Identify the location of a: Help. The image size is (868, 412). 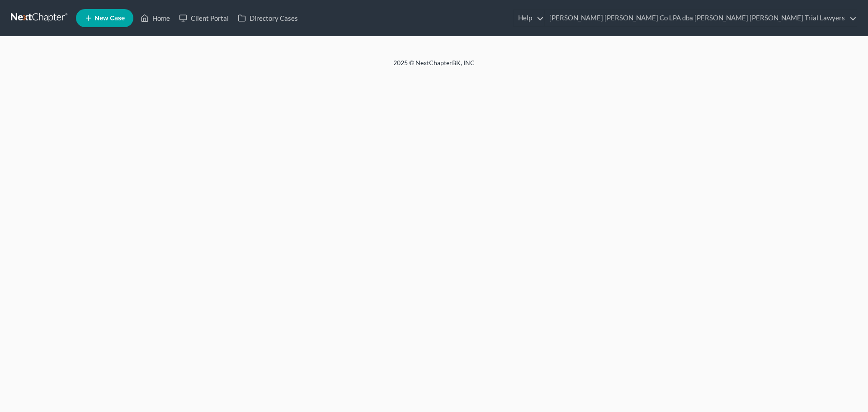
(529, 18).